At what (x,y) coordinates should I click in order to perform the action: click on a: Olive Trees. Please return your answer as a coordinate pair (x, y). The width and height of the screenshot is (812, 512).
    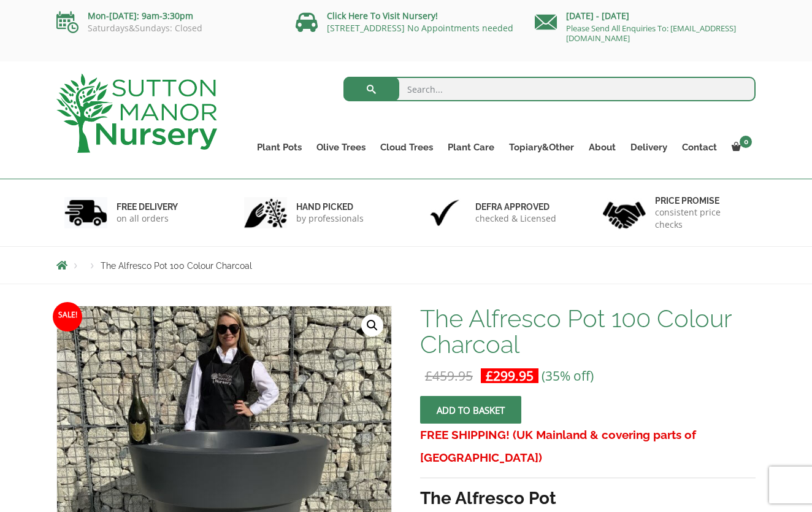
    Looking at the image, I should click on (341, 147).